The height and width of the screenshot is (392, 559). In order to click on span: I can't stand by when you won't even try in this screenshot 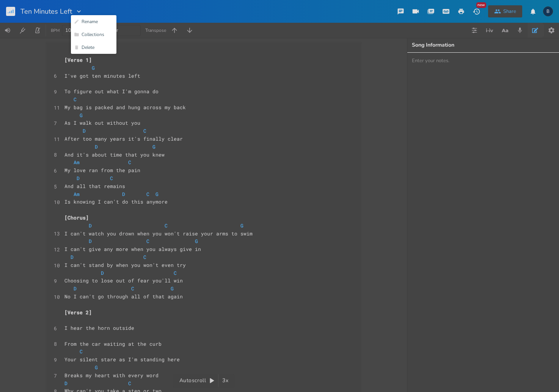, I will do `click(125, 265)`.